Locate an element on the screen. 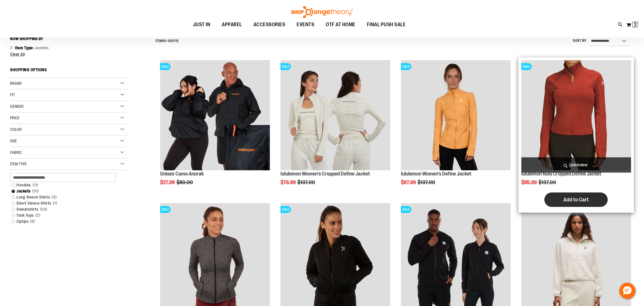 The image size is (644, 306). span: APPAREL is located at coordinates (232, 24).